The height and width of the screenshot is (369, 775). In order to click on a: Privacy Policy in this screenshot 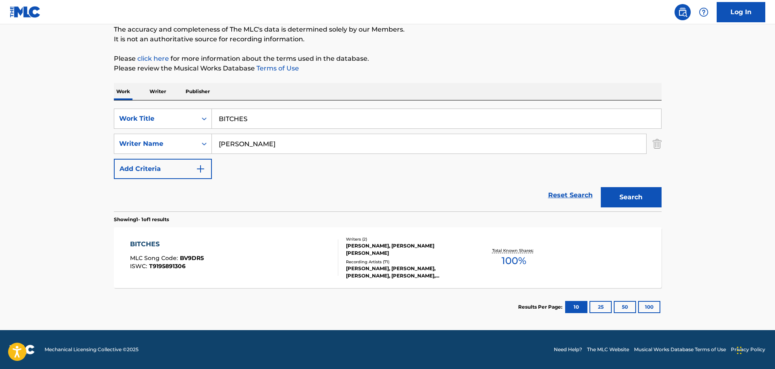, I will do `click(748, 350)`.